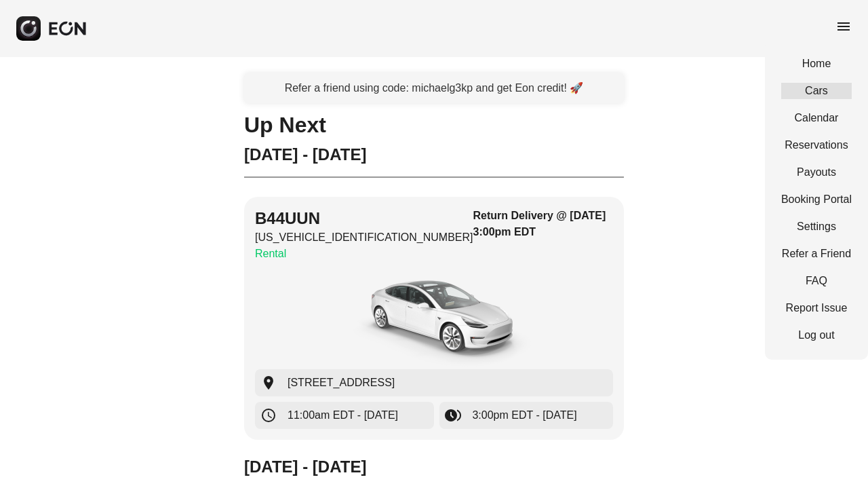  I want to click on a: Refer a Friend, so click(817, 254).